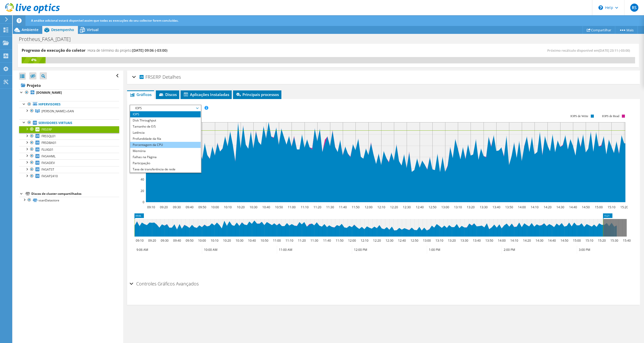  Describe the element at coordinates (165, 126) in the screenshot. I see `li: Tamanho de E/S` at that location.